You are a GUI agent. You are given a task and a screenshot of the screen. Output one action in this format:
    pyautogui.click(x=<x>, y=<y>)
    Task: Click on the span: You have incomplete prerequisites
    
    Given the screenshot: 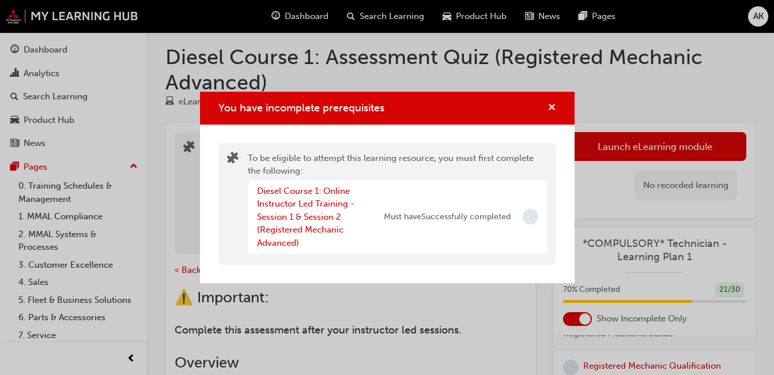 What is the action you would take?
    pyautogui.click(x=302, y=108)
    